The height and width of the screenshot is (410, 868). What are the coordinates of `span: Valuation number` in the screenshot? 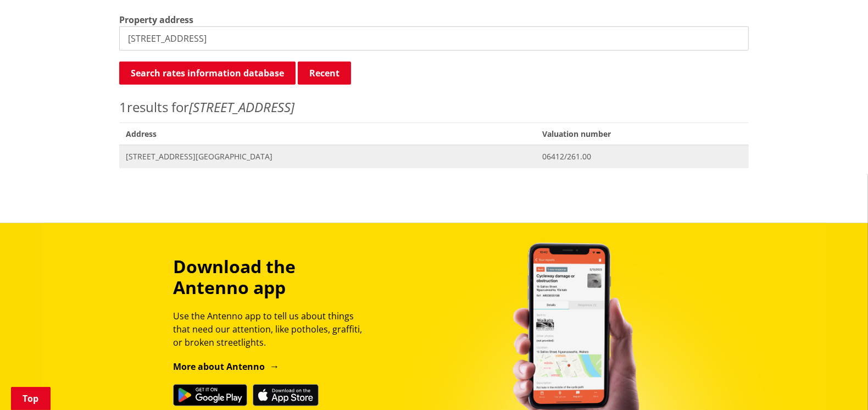 It's located at (642, 133).